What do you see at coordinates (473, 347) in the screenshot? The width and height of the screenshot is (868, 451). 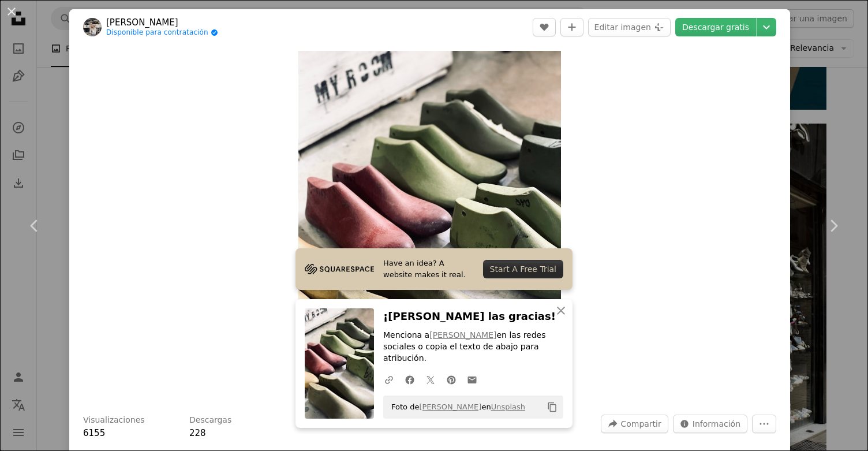 I see `p: Menciona a en las redes sociales o copia el texto de abajo para atribución.` at bounding box center [473, 347].